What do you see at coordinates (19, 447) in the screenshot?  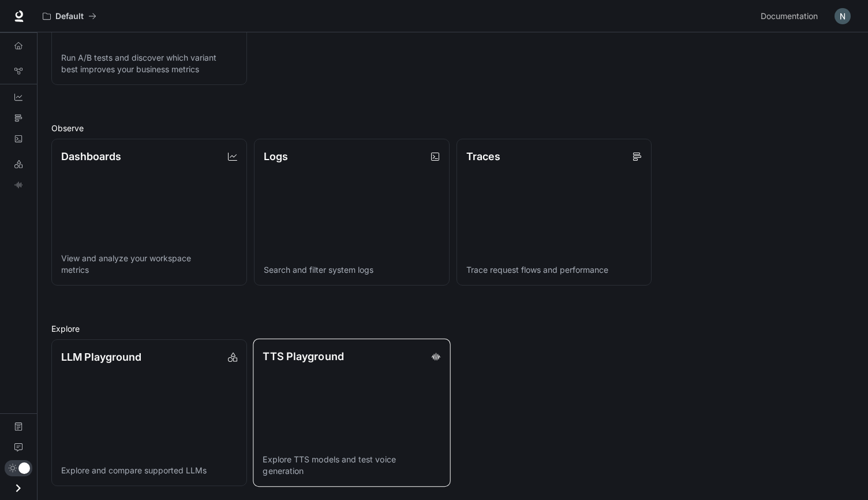 I see `a: Feedback` at bounding box center [19, 447].